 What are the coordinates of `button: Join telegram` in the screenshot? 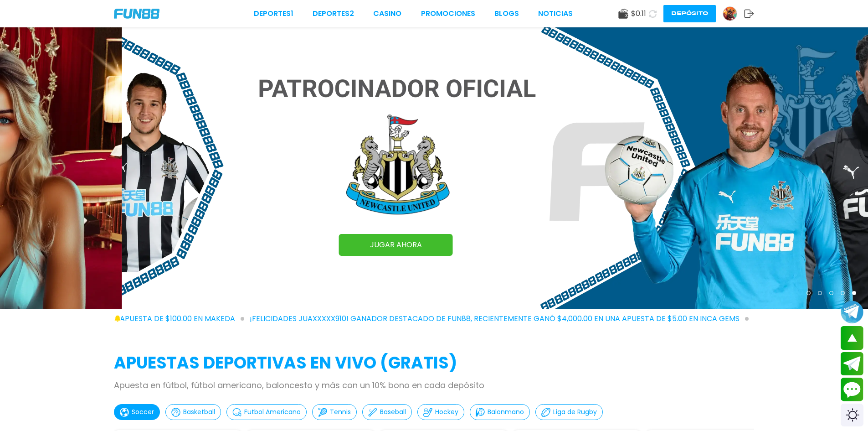 It's located at (852, 364).